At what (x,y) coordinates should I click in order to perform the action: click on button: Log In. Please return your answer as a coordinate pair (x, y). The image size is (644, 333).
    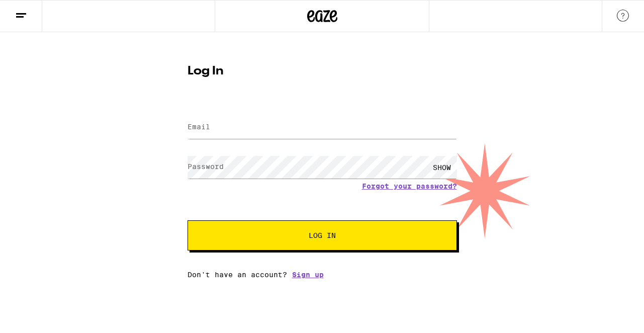
    Looking at the image, I should click on (322, 235).